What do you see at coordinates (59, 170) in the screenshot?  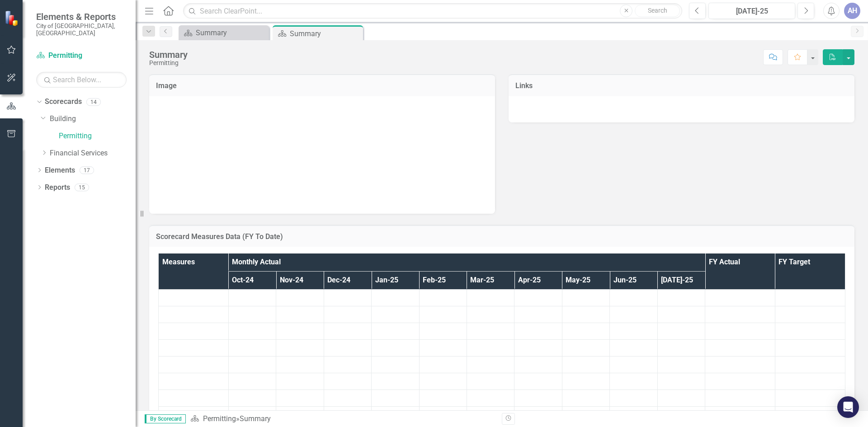 I see `a: Elements` at bounding box center [59, 170].